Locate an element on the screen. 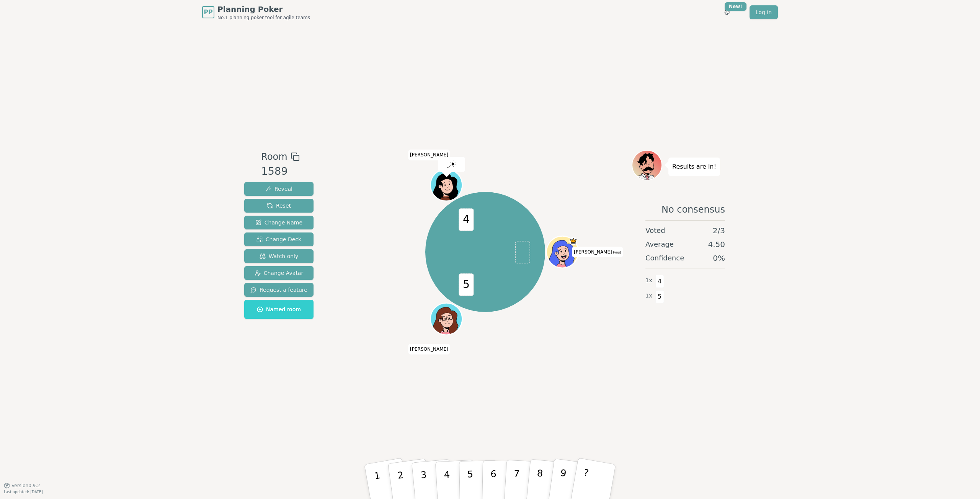 The image size is (980, 499). button: Named room is located at coordinates (278, 309).